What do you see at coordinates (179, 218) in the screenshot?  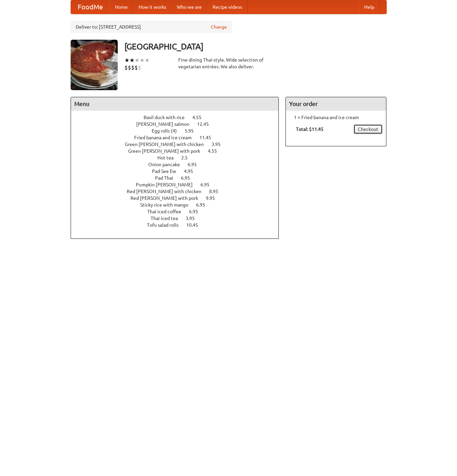 I see `a: Thai iced tea 3.95` at bounding box center [179, 218].